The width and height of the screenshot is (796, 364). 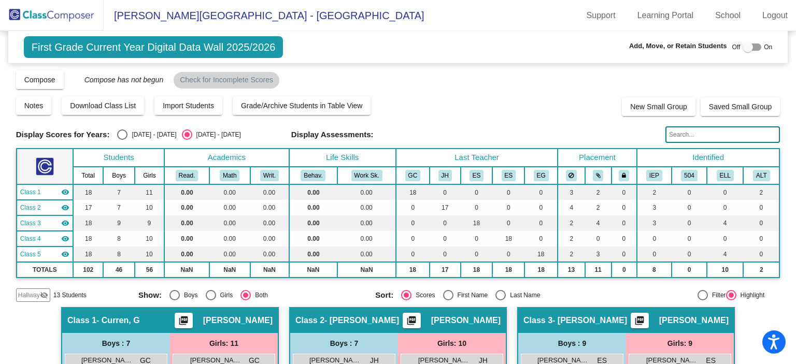 What do you see at coordinates (313, 176) in the screenshot?
I see `button: Behav.` at bounding box center [313, 176].